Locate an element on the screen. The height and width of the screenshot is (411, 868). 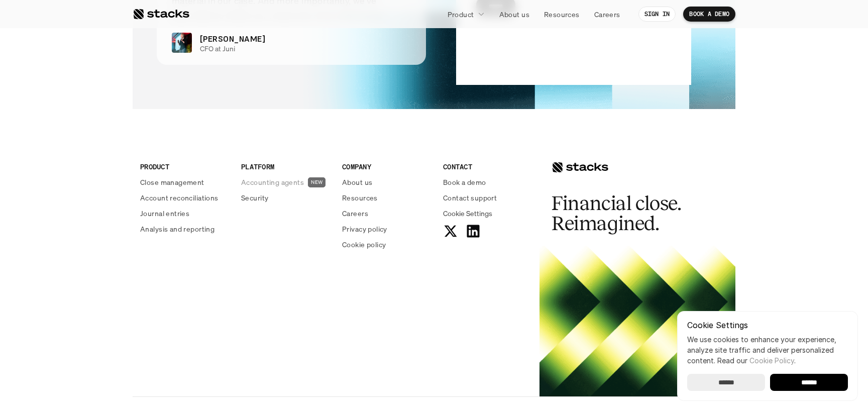
p: Accounting agents is located at coordinates (272, 182).